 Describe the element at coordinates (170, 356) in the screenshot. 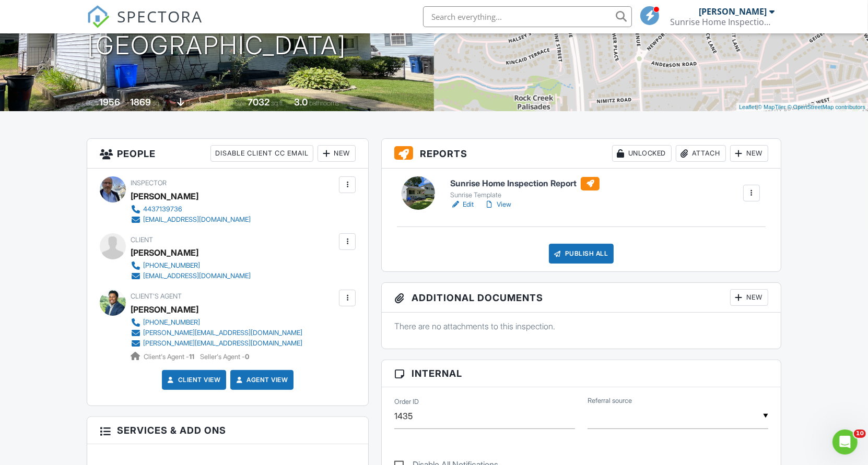

I see `span: Client's Agent -` at that location.